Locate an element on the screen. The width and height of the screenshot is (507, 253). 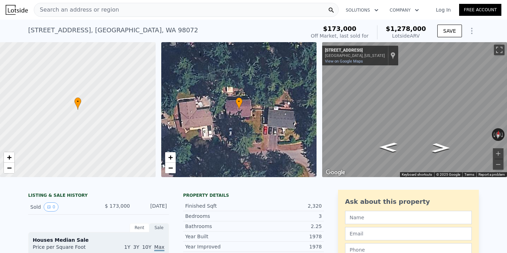
img: Google is located at coordinates (335, 173).